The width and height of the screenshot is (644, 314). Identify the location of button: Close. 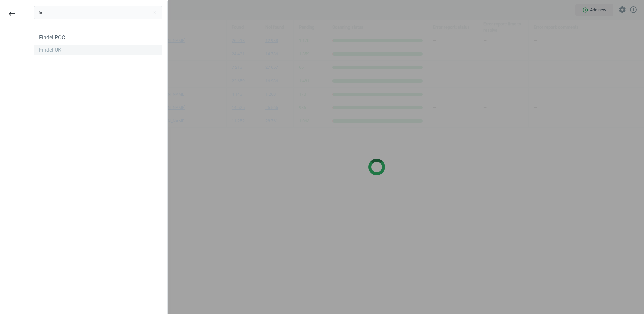
(154, 13).